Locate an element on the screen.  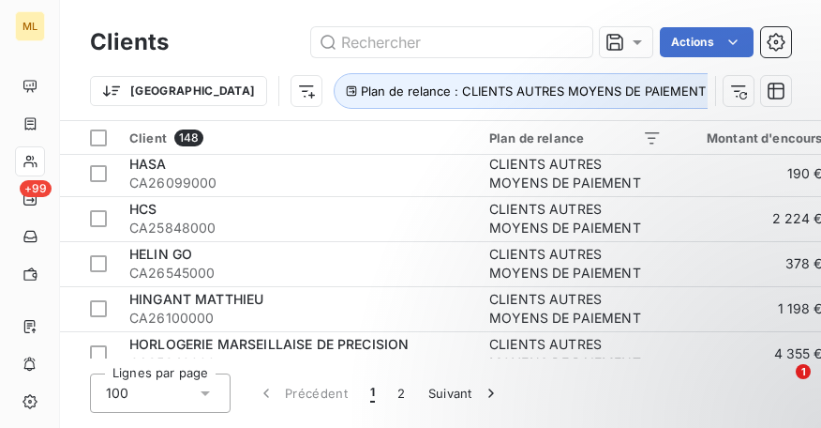
span: Client is located at coordinates (148, 138).